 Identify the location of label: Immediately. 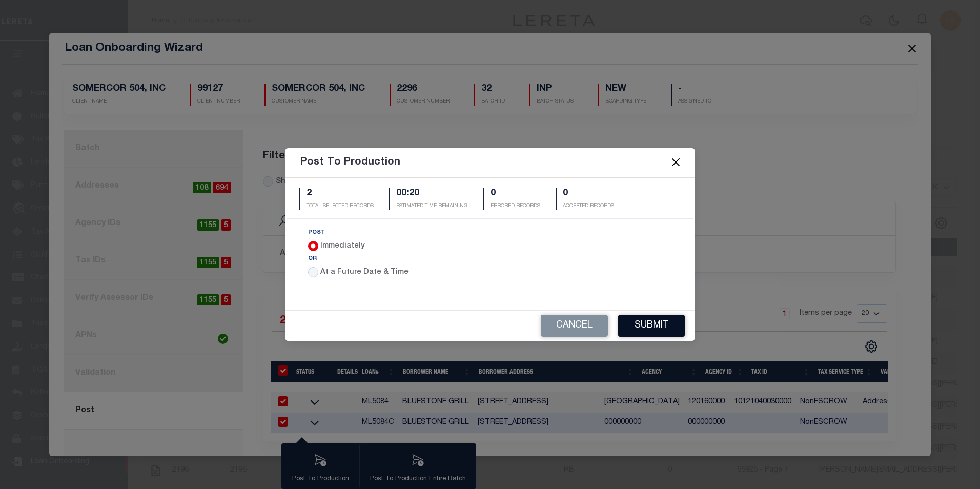
(343, 247).